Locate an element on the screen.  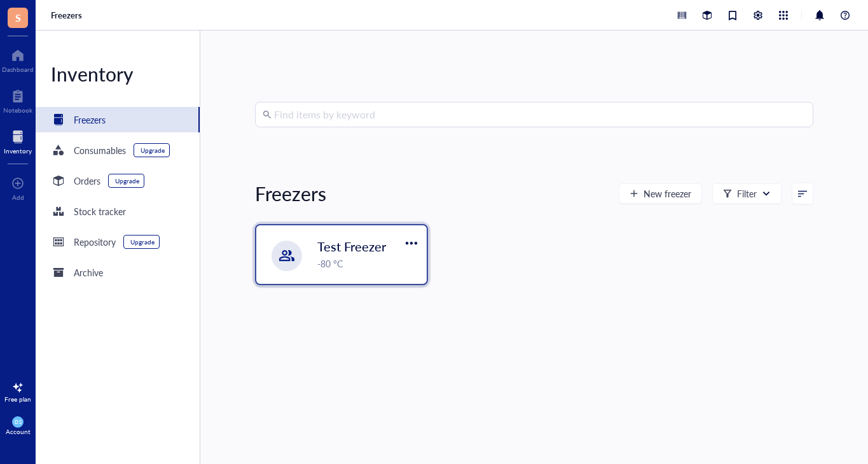
div: Free plan is located at coordinates (18, 399).